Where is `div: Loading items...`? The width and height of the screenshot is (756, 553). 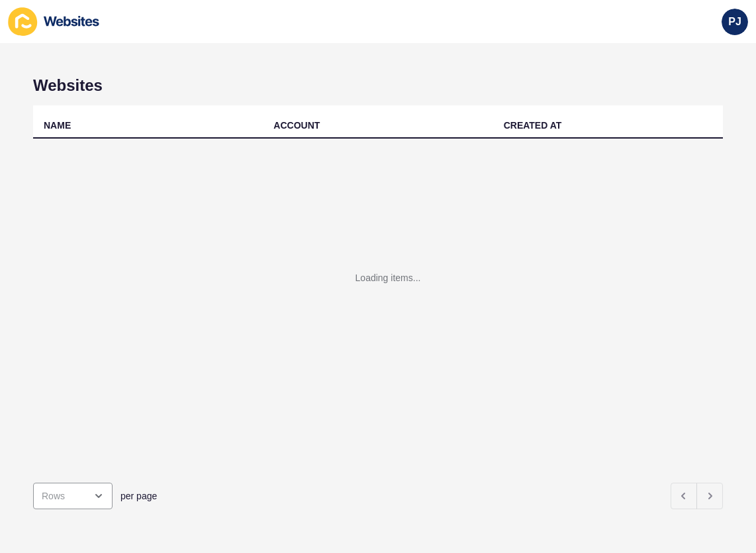
div: Loading items... is located at coordinates (388, 278).